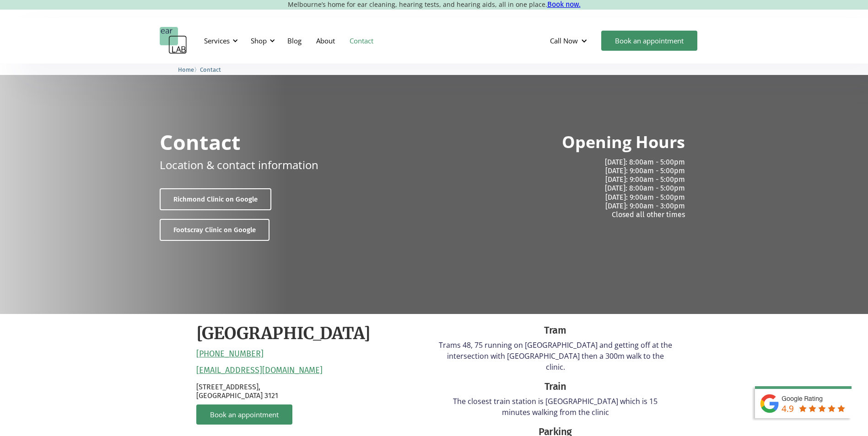 The width and height of the screenshot is (868, 436). I want to click on a: Home, so click(186, 69).